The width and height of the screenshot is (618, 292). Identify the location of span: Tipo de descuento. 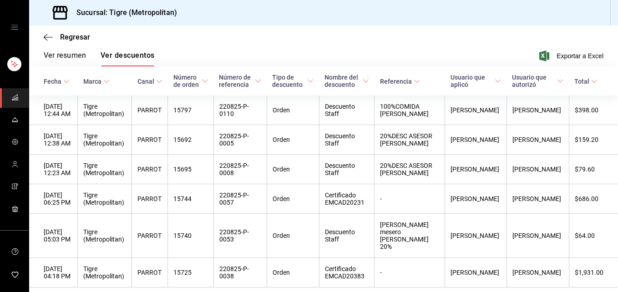
(293, 81).